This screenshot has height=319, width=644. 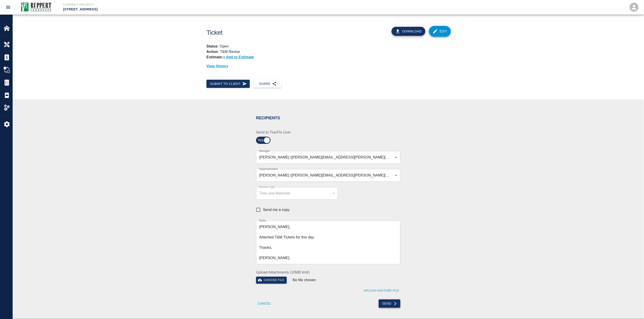 What do you see at coordinates (223, 51) in the screenshot?
I see `p: : T&M Revise` at bounding box center [223, 51].